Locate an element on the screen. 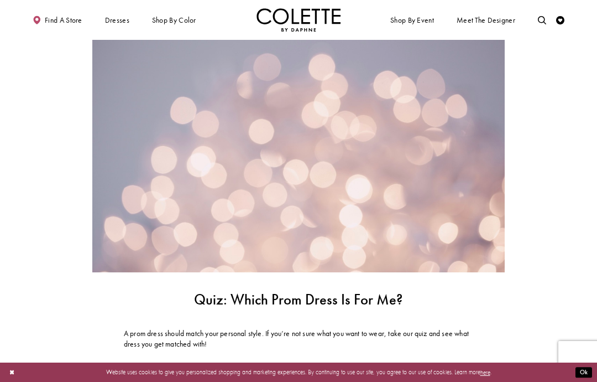  a: Visit Home Page is located at coordinates (299, 20).